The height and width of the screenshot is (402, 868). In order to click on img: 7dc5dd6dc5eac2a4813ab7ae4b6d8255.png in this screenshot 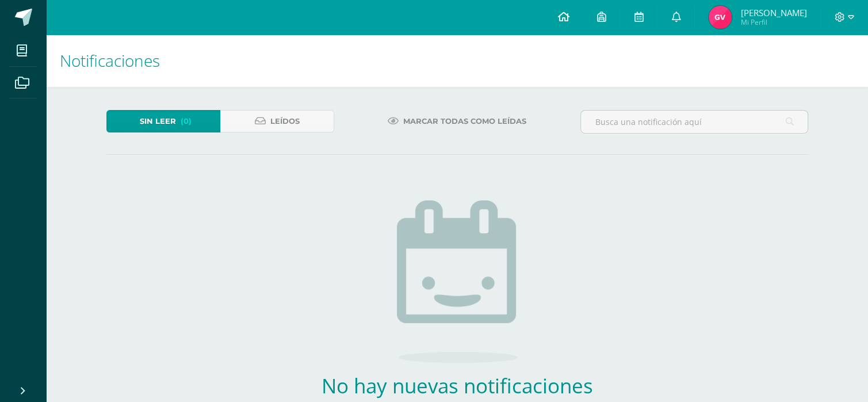, I will do `click(720, 17)`.